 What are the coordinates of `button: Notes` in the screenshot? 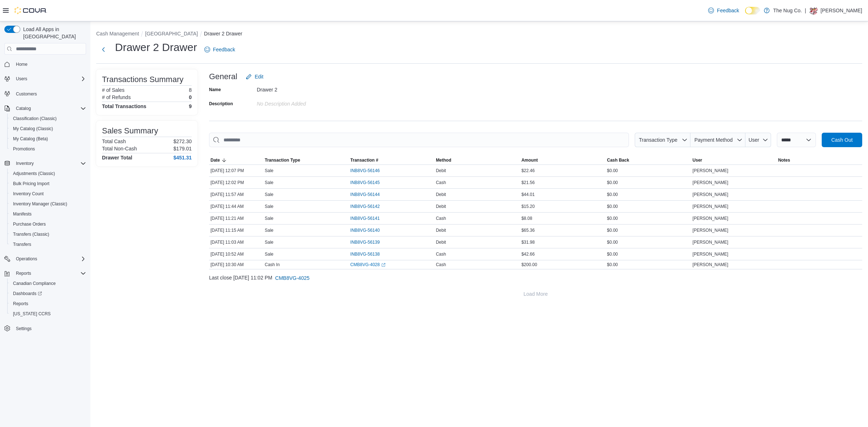 It's located at (819, 160).